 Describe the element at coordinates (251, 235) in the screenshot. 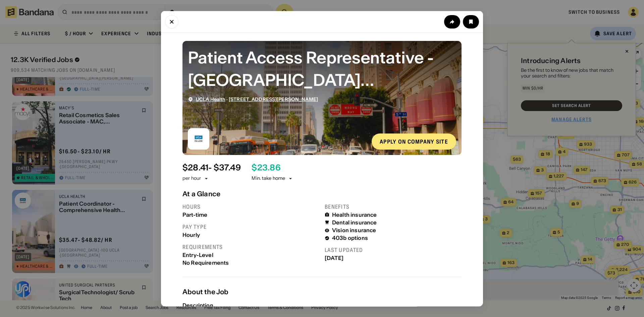

I see `div: Hourly` at that location.